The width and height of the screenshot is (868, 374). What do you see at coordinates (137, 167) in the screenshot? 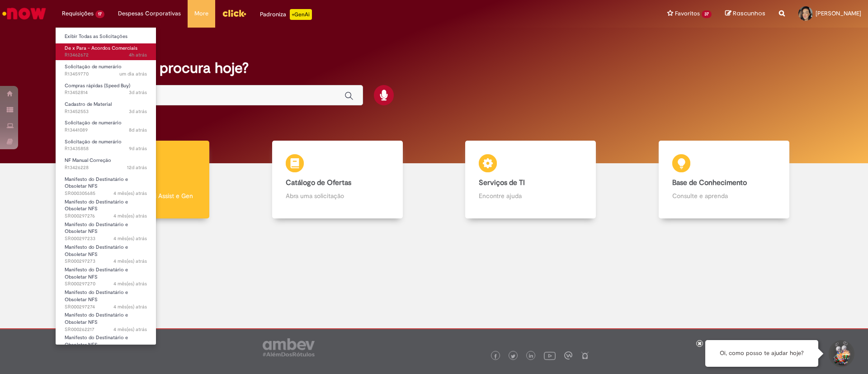
I see `time: 18/08/2025 17:44:41` at bounding box center [137, 167].